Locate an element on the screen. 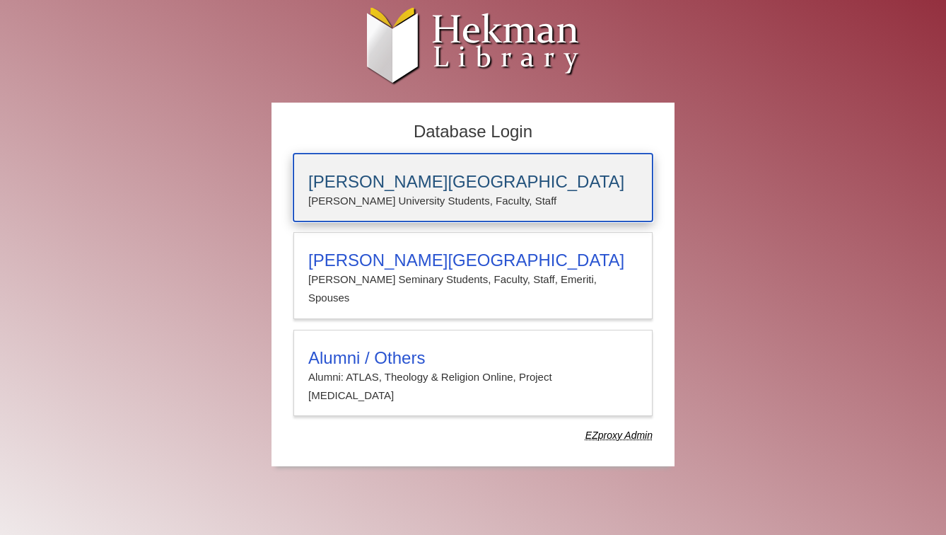 Image resolution: width=946 pixels, height=535 pixels. h3: Alumni / Others is located at coordinates (473, 358).